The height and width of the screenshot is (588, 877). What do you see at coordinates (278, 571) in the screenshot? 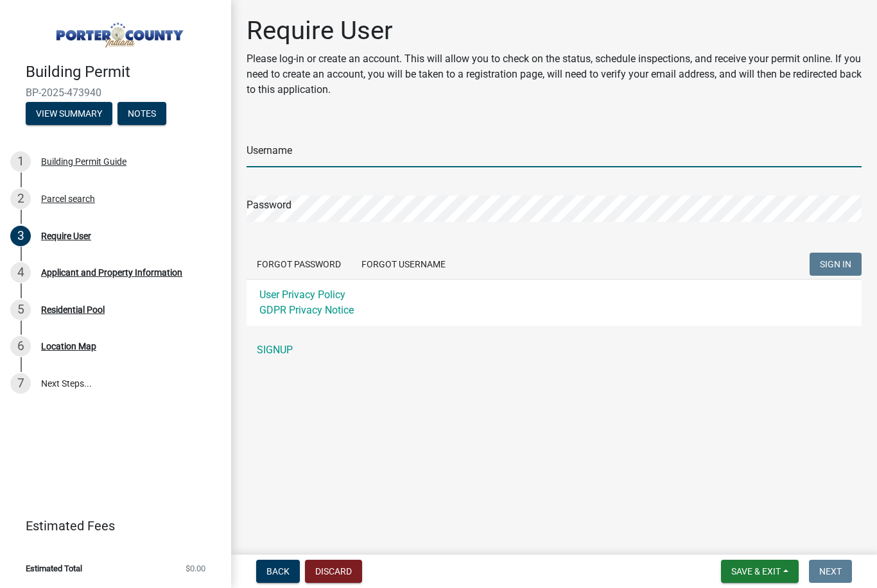
I see `button: Back` at bounding box center [278, 571].